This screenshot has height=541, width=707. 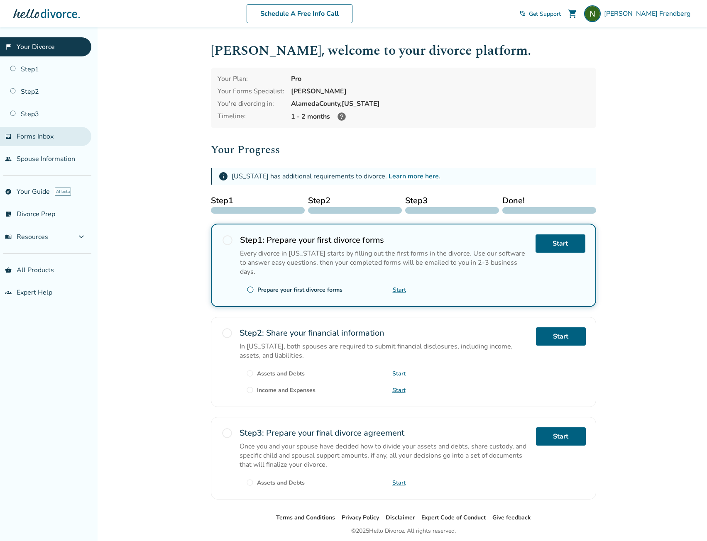 What do you see at coordinates (360, 518) in the screenshot?
I see `a: Privacy Policy` at bounding box center [360, 518].